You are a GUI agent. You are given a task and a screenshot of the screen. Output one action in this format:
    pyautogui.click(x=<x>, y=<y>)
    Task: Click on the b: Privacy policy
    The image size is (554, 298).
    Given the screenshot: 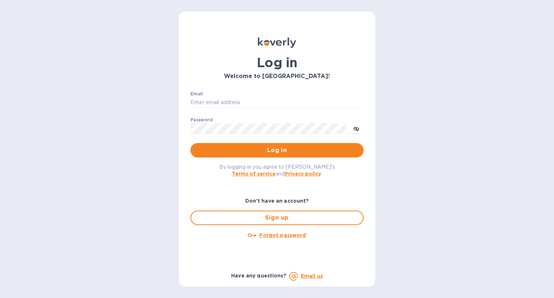 What is the action you would take?
    pyautogui.click(x=303, y=174)
    